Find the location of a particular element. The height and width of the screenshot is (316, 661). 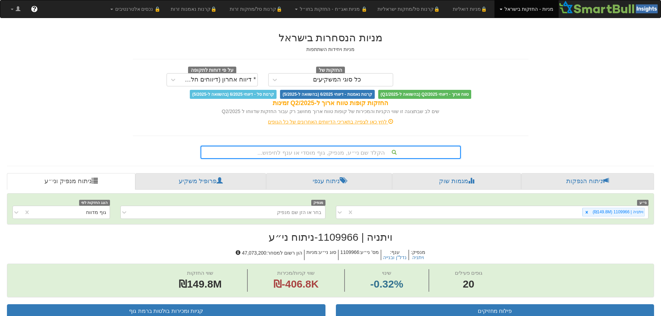

span: -0.32% is located at coordinates (386, 284).